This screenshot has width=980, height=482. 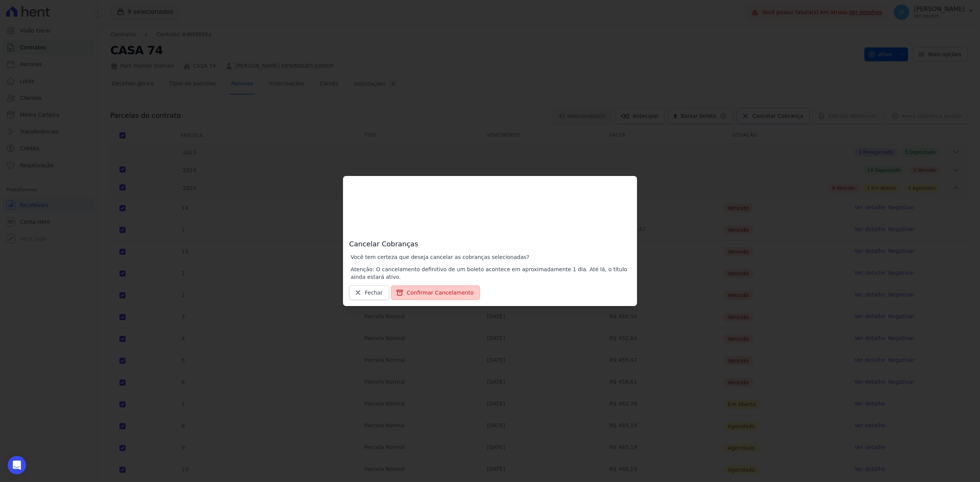 I want to click on button: Confirmar Cancelamento, so click(x=435, y=293).